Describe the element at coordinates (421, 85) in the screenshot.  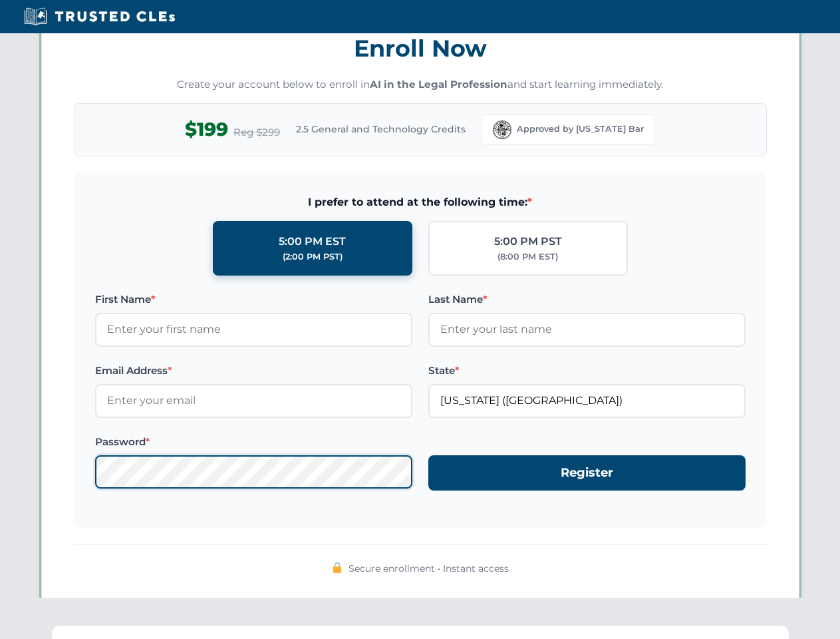
I see `p: Create your account below to enroll in and start learning immediately.` at that location.